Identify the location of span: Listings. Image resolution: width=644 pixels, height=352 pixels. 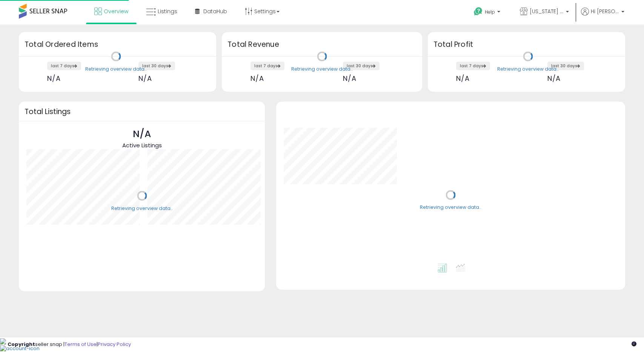
(167, 12).